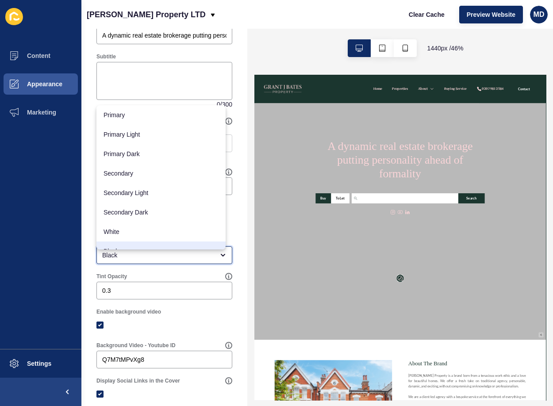  I want to click on span: Secondary Dark, so click(161, 212).